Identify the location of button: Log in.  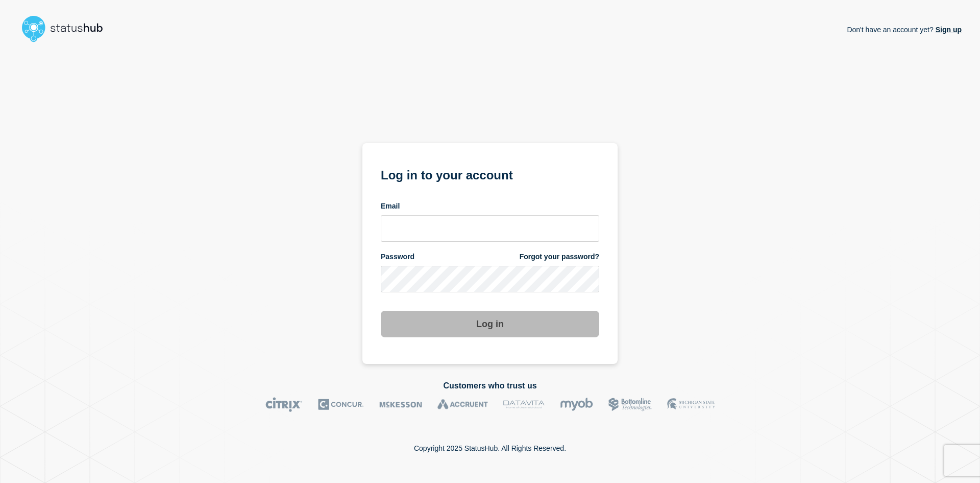
(490, 324).